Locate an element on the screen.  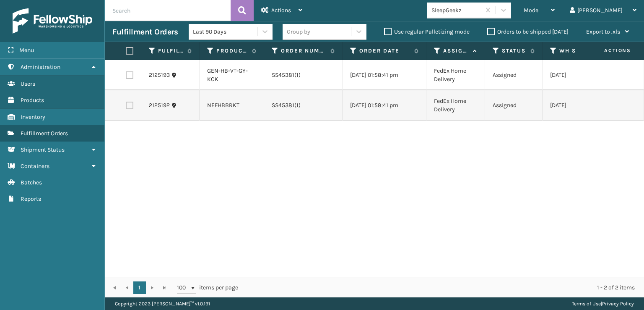
label: Assigned Carrier Service is located at coordinates (456, 51).